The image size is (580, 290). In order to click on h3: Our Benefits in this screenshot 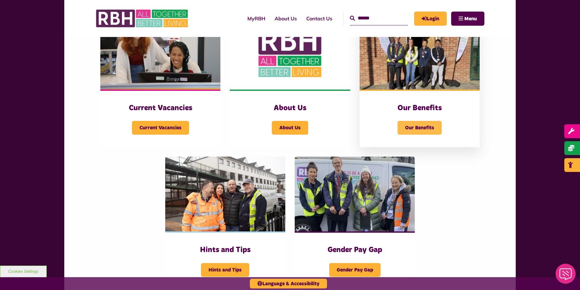, I will do `click(419, 108)`.